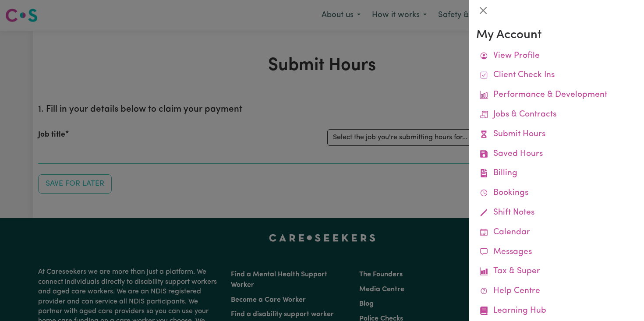 Image resolution: width=644 pixels, height=321 pixels. What do you see at coordinates (556, 75) in the screenshot?
I see `a: Client Check Ins` at bounding box center [556, 75].